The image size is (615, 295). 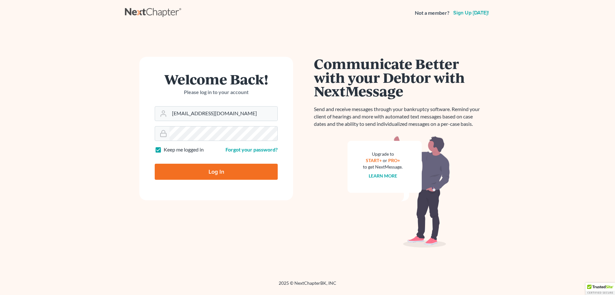 I want to click on input: Log In, so click(x=216, y=171).